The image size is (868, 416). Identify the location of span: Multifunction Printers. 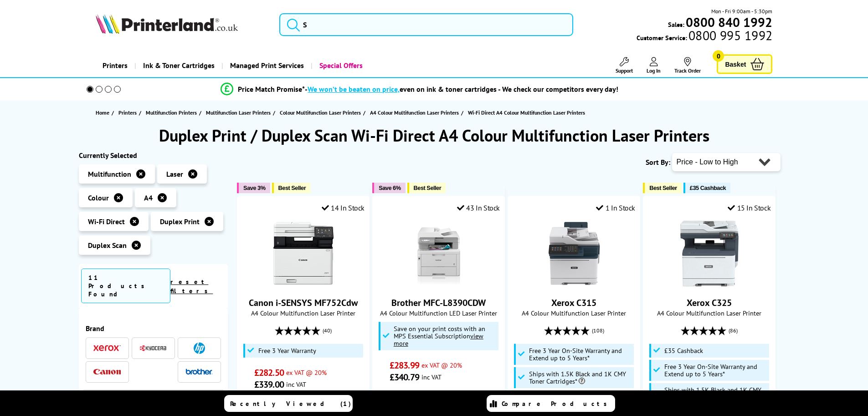
(171, 112).